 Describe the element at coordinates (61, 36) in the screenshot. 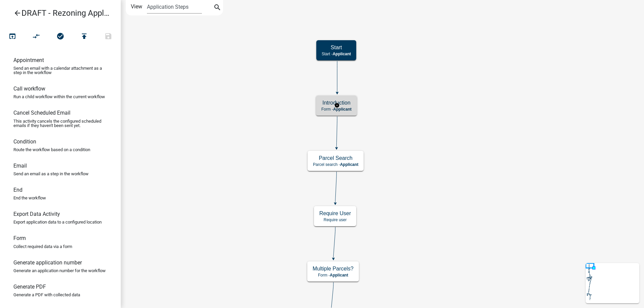

I see `button: No problems` at that location.